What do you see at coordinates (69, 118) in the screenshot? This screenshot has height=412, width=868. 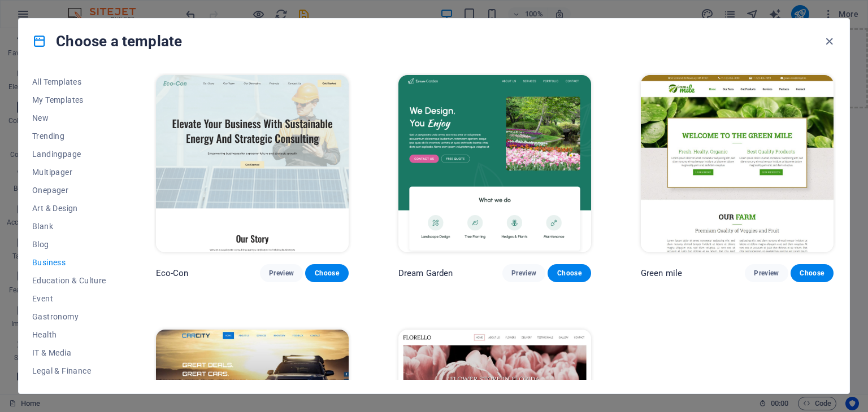 I see `button: New` at bounding box center [69, 118].